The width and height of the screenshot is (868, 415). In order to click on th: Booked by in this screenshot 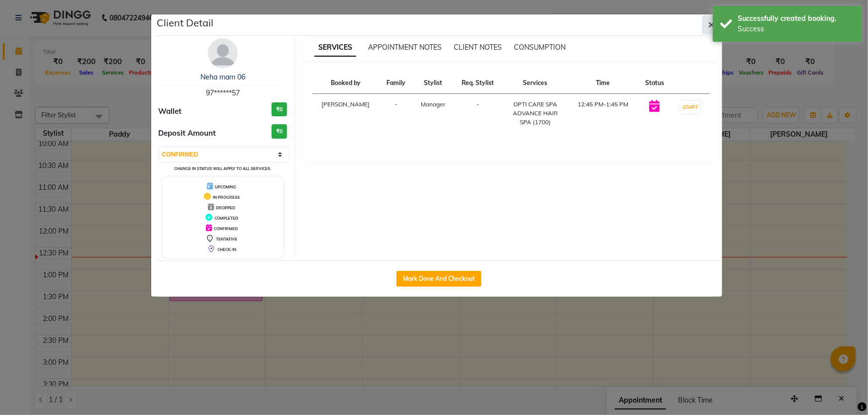, I will do `click(345, 83)`.